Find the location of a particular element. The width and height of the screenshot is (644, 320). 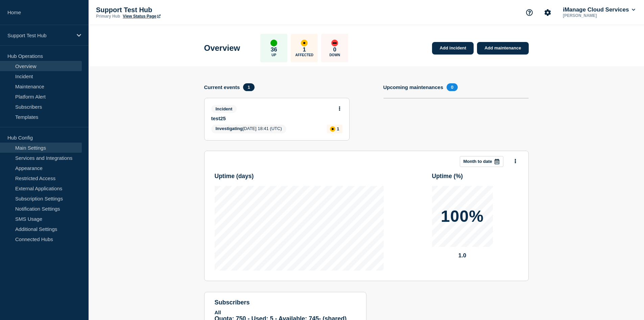

button: iManage Cloud Services is located at coordinates (599, 10).